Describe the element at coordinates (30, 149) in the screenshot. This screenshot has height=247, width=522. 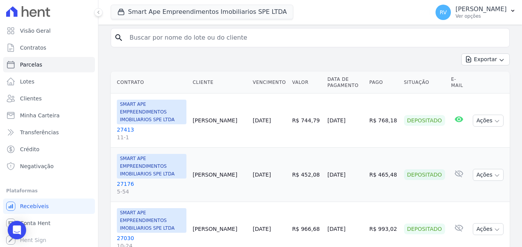
I see `span: Crédito` at that location.